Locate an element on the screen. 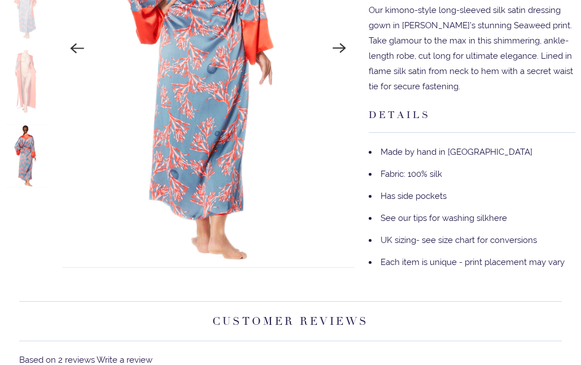 This screenshot has width=581, height=365. a: here is located at coordinates (498, 218).